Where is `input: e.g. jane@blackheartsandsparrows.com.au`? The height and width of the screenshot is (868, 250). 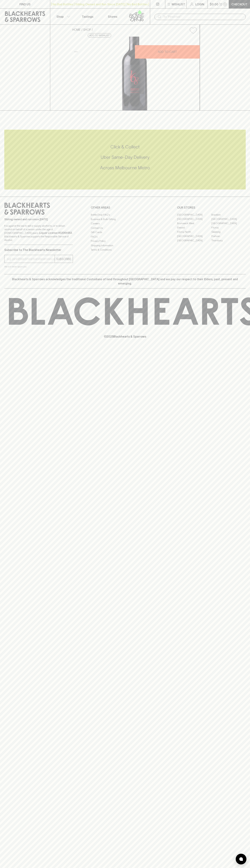 input: e.g. jane@blackheartsandsparrows.com.au is located at coordinates (31, 259).